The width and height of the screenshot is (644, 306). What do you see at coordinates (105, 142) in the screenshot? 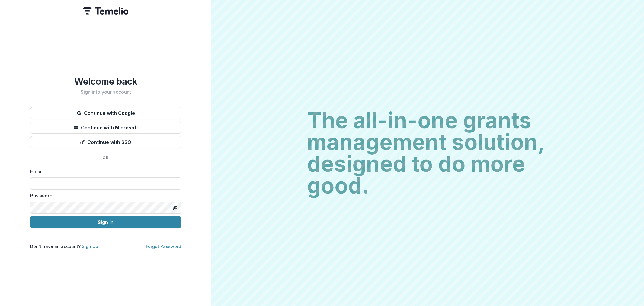
I see `button: Continue with SSO` at bounding box center [105, 142].